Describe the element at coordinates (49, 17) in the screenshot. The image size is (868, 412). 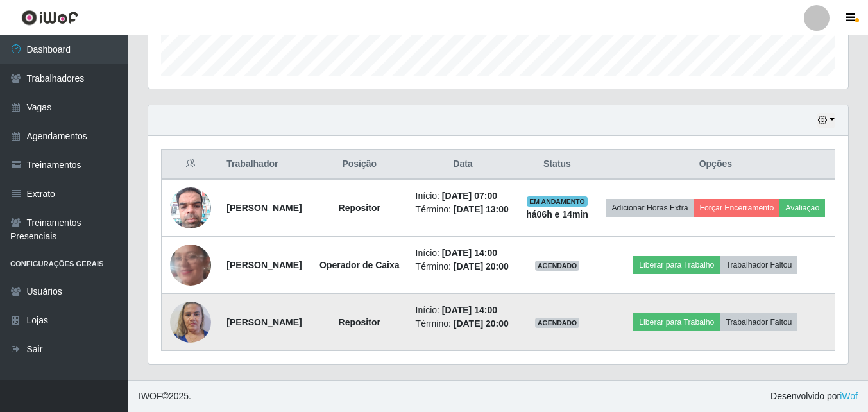
I see `img: CoreUI Logo` at that location.